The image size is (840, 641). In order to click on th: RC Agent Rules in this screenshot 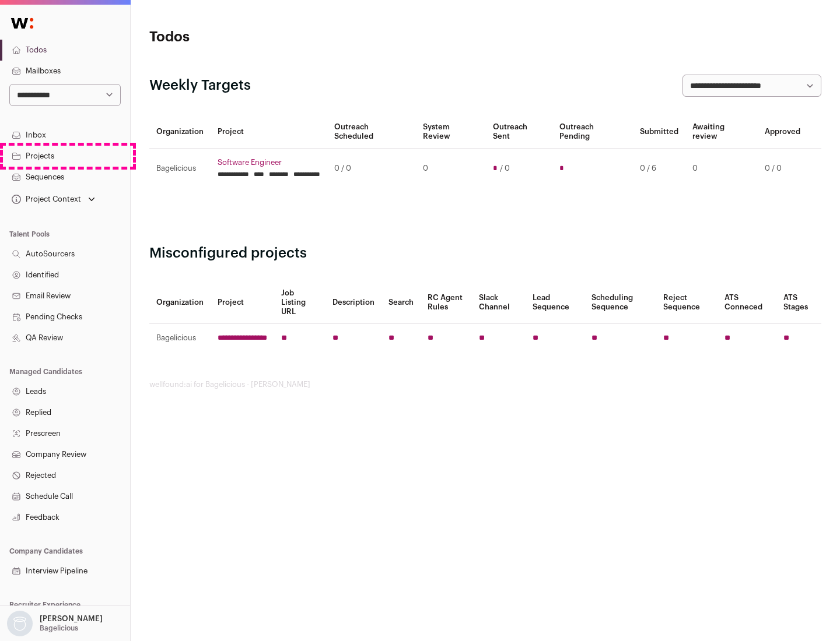, I will do `click(446, 302)`.